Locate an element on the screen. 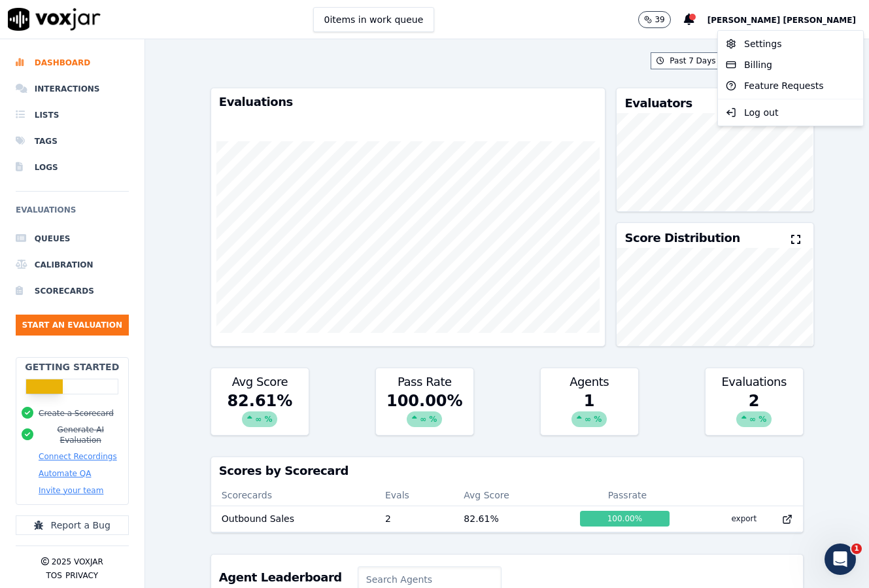 Image resolution: width=869 pixels, height=588 pixels. th: Passrate is located at coordinates (627, 495).